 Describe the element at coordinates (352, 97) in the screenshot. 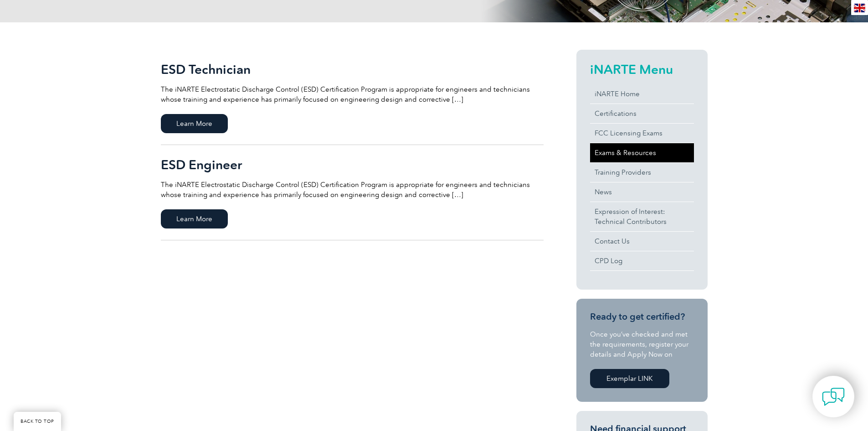

I see `a: ESD Technician The iNARTE Electrostatic Discharge Control (ESD) Certification Program is appropri...` at that location.